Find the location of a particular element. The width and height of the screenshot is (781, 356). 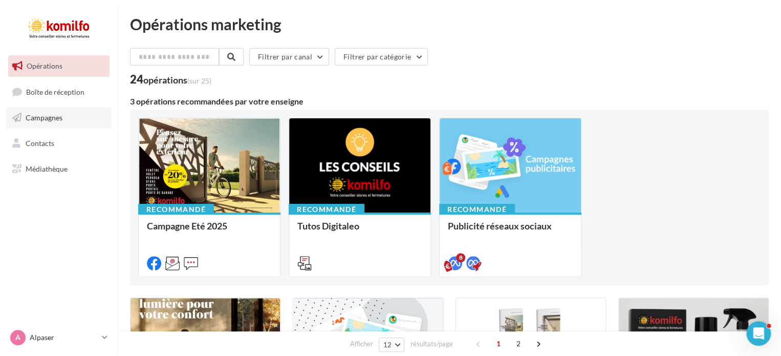

span: (sur 25) is located at coordinates (199, 80).